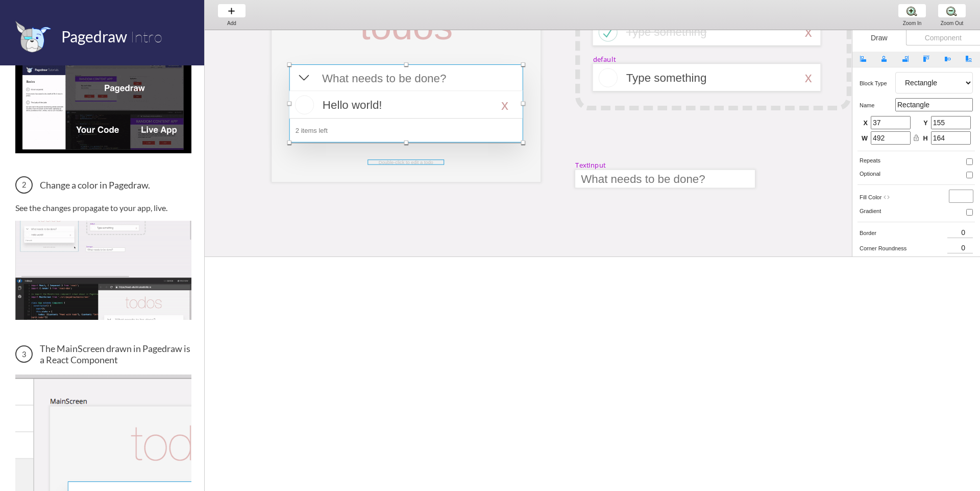  Describe the element at coordinates (591, 164) in the screenshot. I see `div: TextInput` at that location.